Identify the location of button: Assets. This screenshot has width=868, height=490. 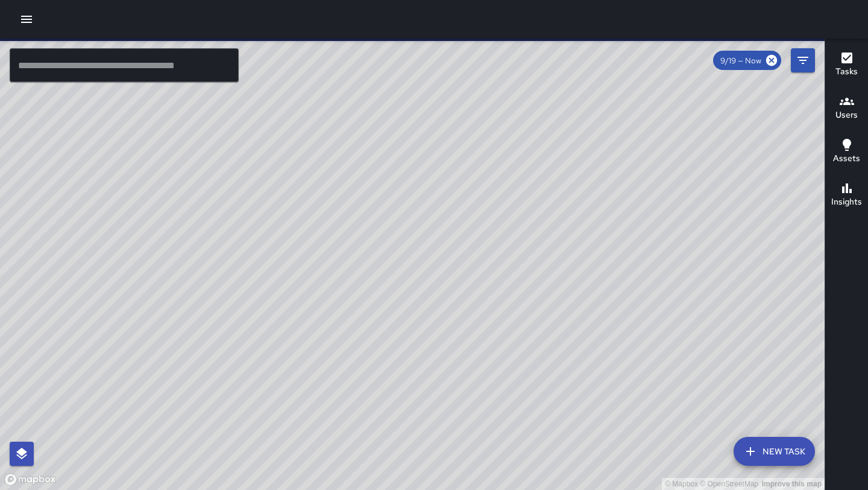
(847, 152).